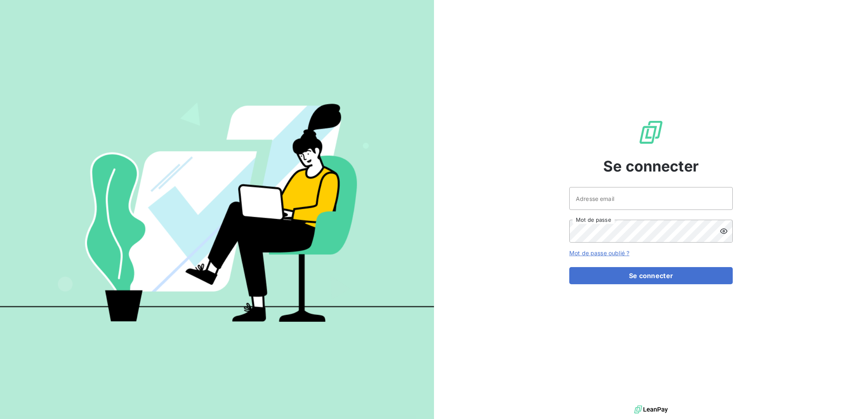 Image resolution: width=868 pixels, height=419 pixels. I want to click on button: Se connecter, so click(651, 276).